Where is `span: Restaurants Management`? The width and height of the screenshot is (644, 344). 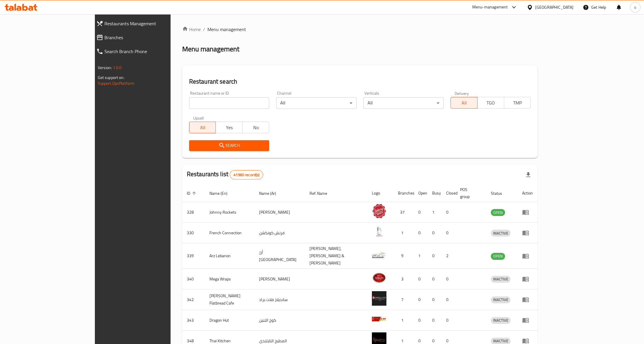
span: Restaurants Management is located at coordinates (151, 24).